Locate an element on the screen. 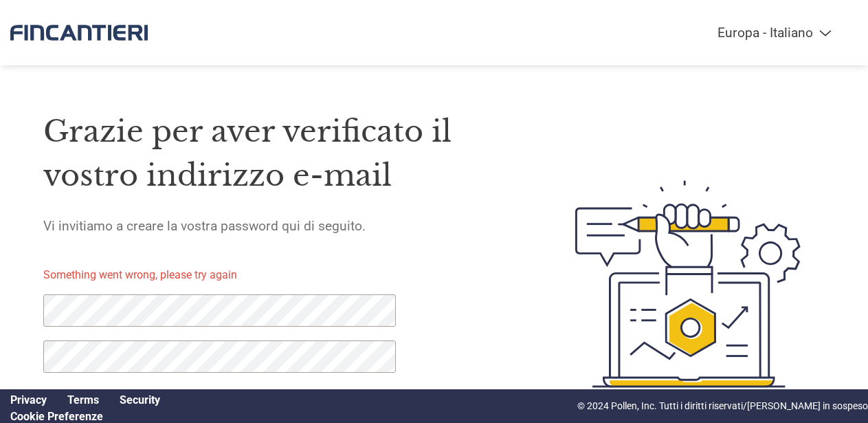 The image size is (868, 423). h1: Grazie per aver verificato il vostro indirizzo e-mail is located at coordinates (278, 153).